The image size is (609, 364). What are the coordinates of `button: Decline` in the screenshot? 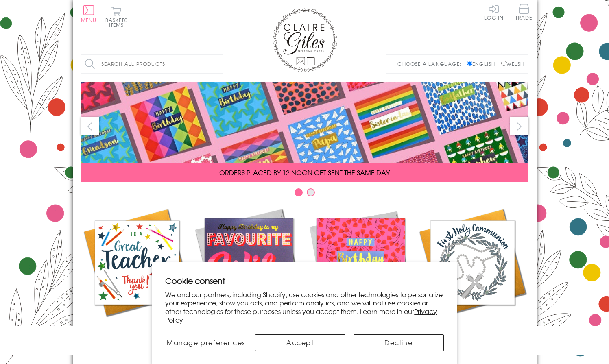 It's located at (398, 342).